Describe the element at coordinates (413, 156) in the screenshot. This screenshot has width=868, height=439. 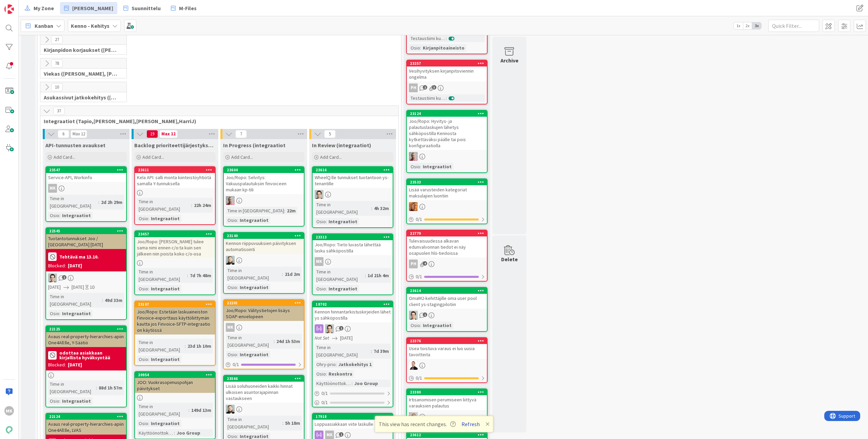
I see `img: HJ` at that location.